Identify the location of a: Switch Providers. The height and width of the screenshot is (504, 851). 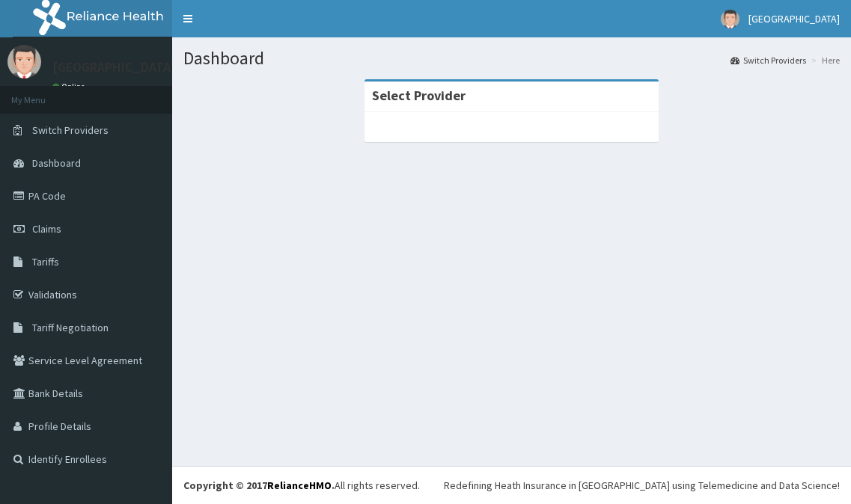
(768, 60).